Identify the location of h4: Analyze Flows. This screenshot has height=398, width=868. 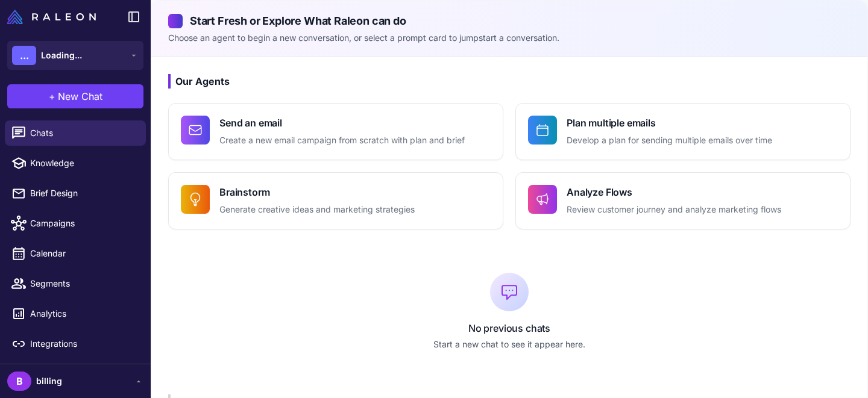
(673, 193).